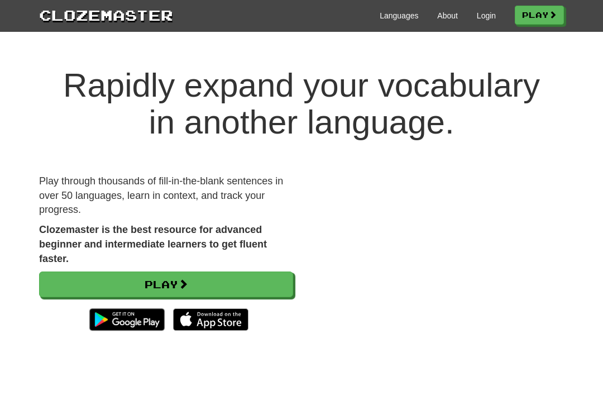 This screenshot has width=603, height=395. Describe the element at coordinates (399, 16) in the screenshot. I see `a: Languages` at that location.